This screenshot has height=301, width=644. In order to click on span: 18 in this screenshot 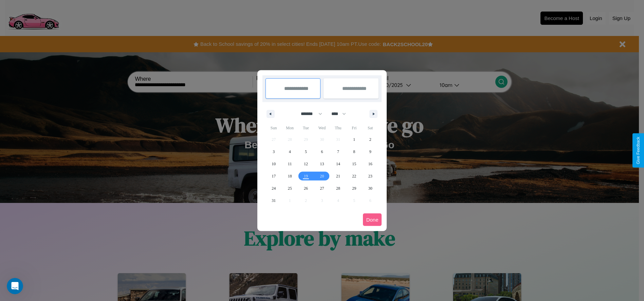, I will do `click(290, 176)`.